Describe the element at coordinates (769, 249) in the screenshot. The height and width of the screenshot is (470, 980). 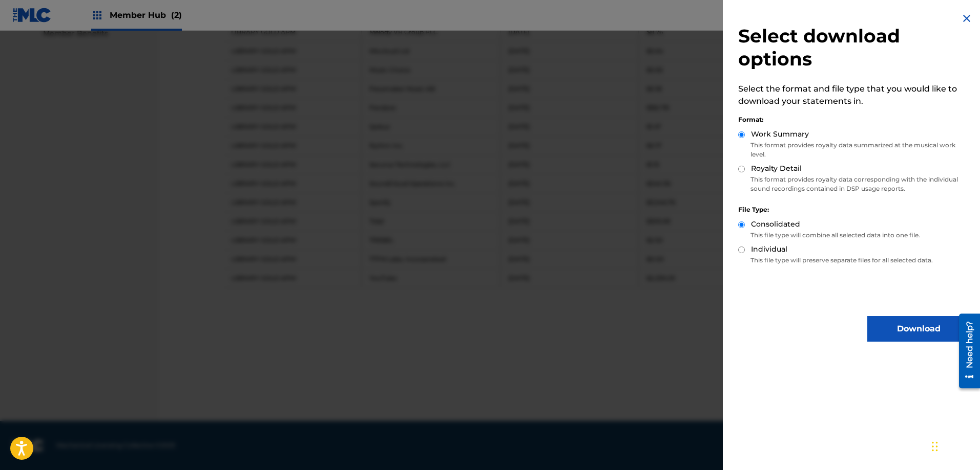
I see `label: Individual` at that location.